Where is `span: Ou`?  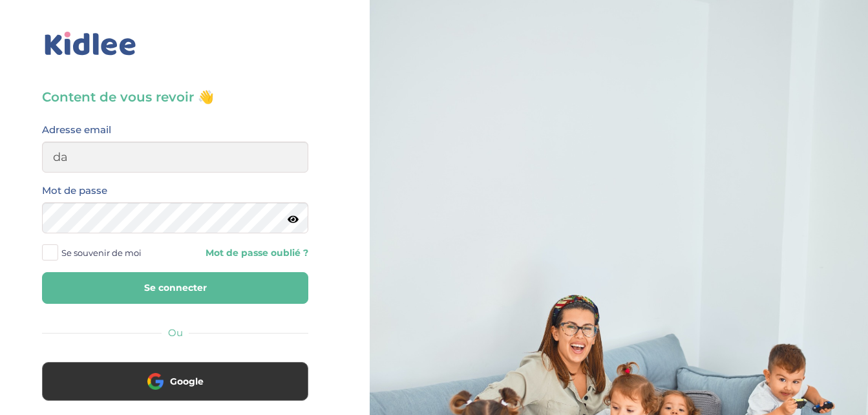 span: Ou is located at coordinates (175, 332).